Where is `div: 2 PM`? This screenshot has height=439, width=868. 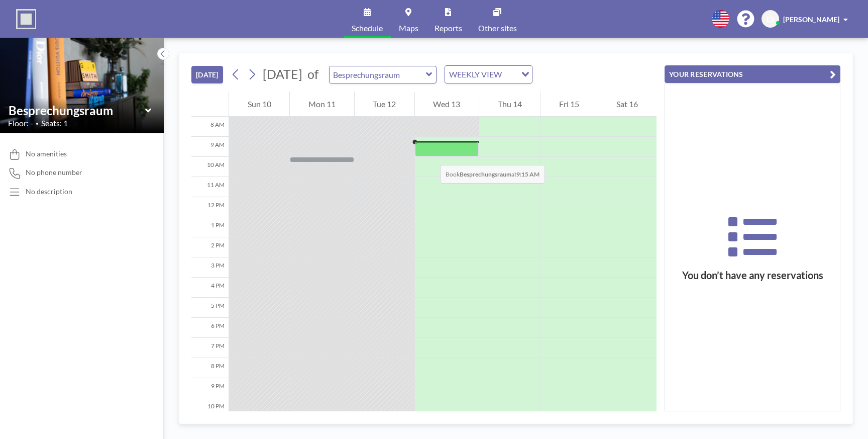 div: 2 PM is located at coordinates (210, 247).